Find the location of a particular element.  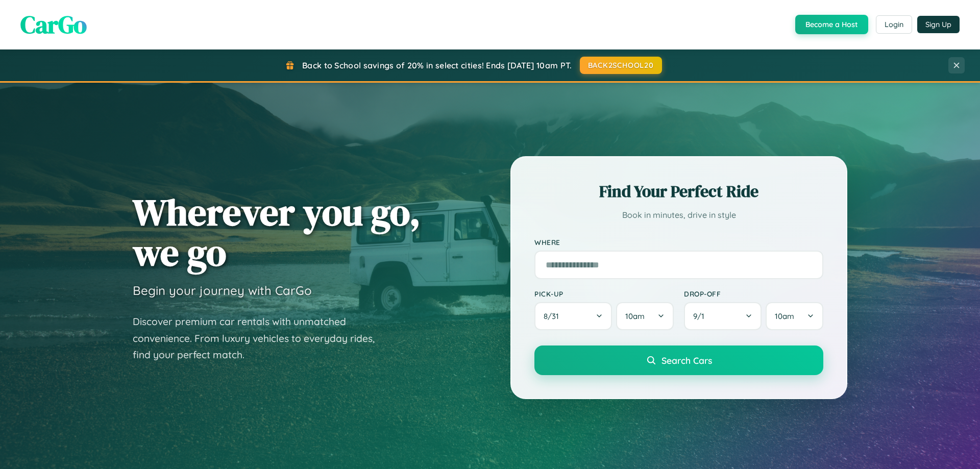

h3: Begin your journey with CarGo is located at coordinates (222, 290).